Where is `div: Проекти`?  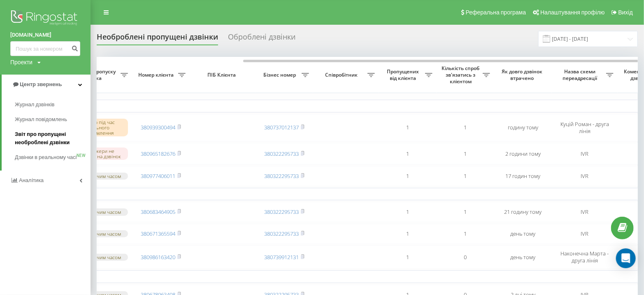
div: Проекти is located at coordinates (21, 62).